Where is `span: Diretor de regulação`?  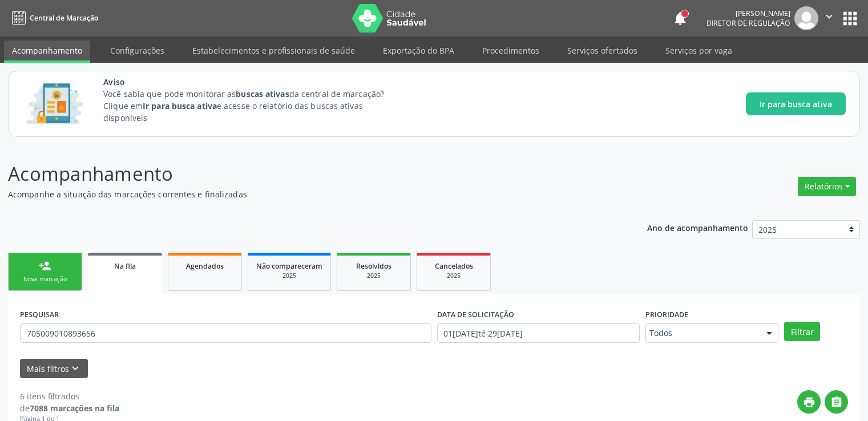 span: Diretor de regulação is located at coordinates (748, 23).